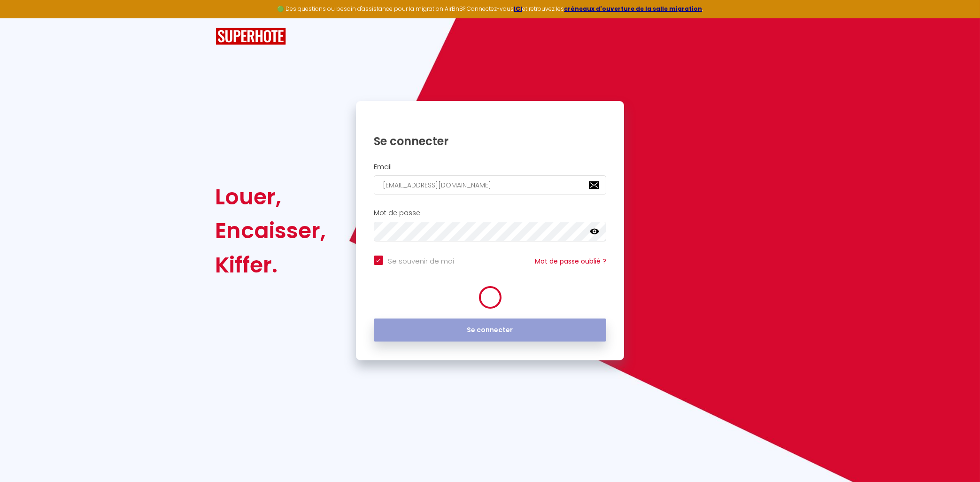 The width and height of the screenshot is (980, 482). What do you see at coordinates (490, 213) in the screenshot?
I see `h2: Mot de passe` at bounding box center [490, 213].